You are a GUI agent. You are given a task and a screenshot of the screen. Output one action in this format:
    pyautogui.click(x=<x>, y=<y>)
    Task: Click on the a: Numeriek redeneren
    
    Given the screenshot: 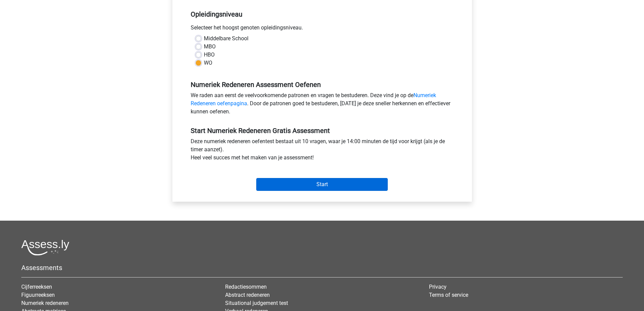 What is the action you would take?
    pyautogui.click(x=45, y=303)
    